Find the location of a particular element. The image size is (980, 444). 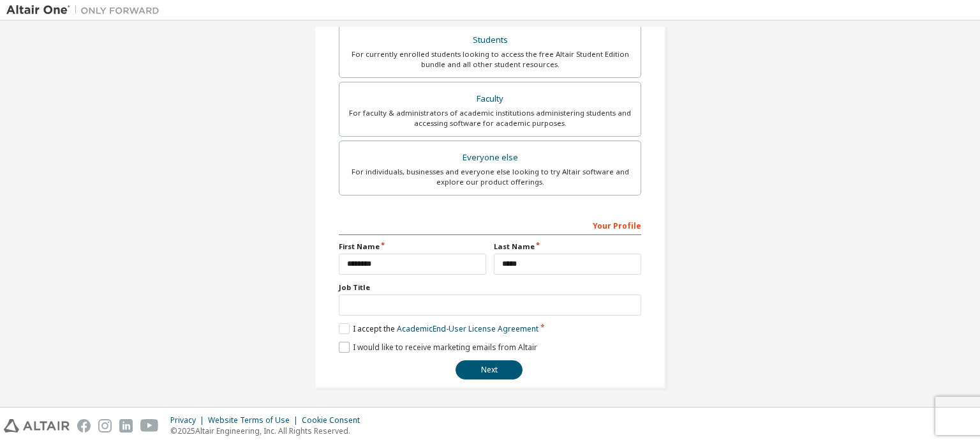

div: Faculty is located at coordinates (490, 99).